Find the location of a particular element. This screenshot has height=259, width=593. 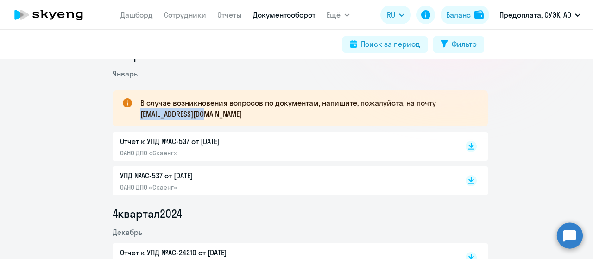

span: Январь is located at coordinates (125, 74).